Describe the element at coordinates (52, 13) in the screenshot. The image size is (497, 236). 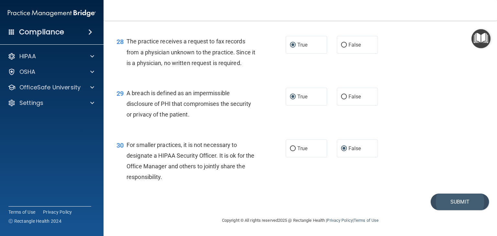
I see `img: PMB logo` at that location.